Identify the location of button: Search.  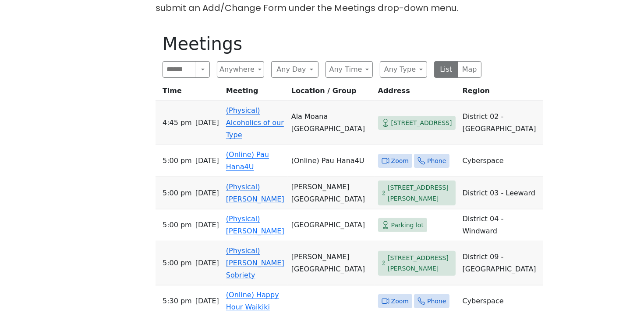
(203, 70).